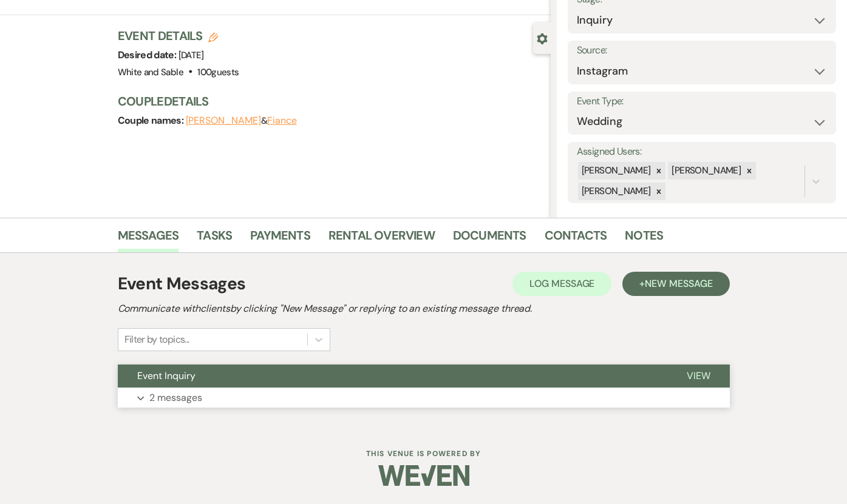 The height and width of the screenshot is (504, 847). Describe the element at coordinates (562, 284) in the screenshot. I see `button: Log Message` at that location.